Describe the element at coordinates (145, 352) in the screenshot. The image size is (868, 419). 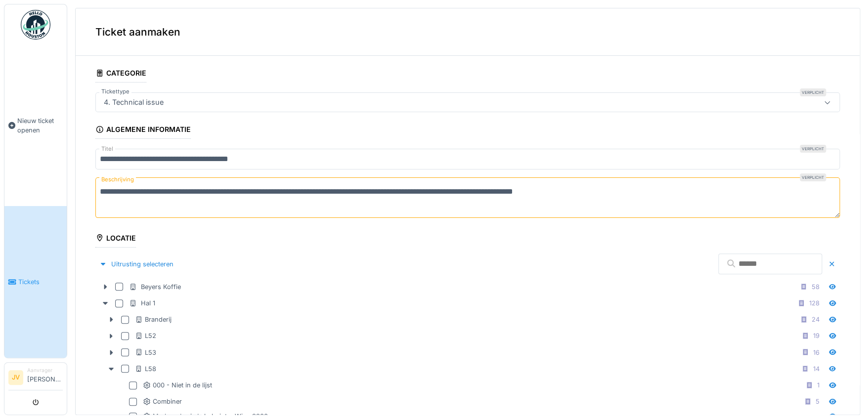
I see `div: L53` at that location.